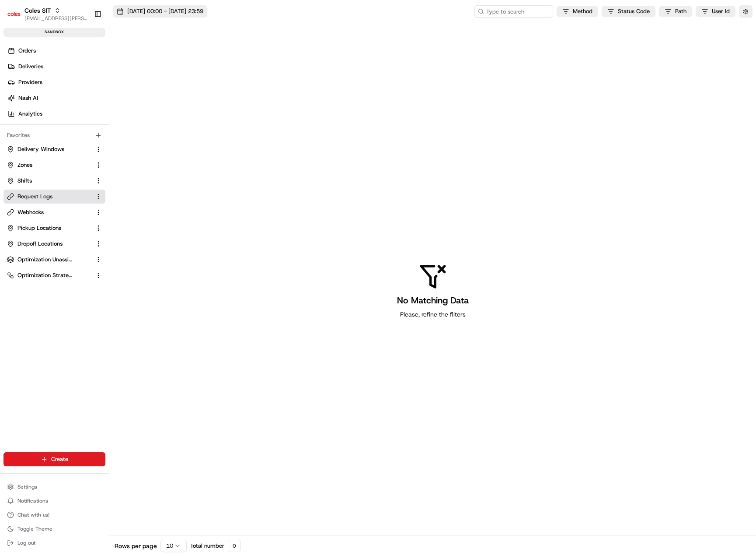 The image size is (756, 556). Describe the element at coordinates (87, 88) in the screenshot. I see `div: Start new chat` at that location.